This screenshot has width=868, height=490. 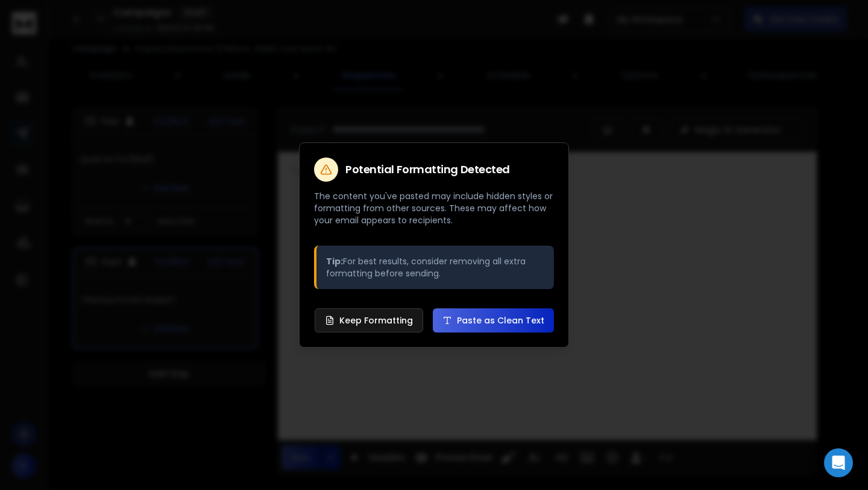 What do you see at coordinates (434, 208) in the screenshot?
I see `p: The content you've pasted may include hidden styles or formatting from other sources. These may a...` at bounding box center [434, 208].